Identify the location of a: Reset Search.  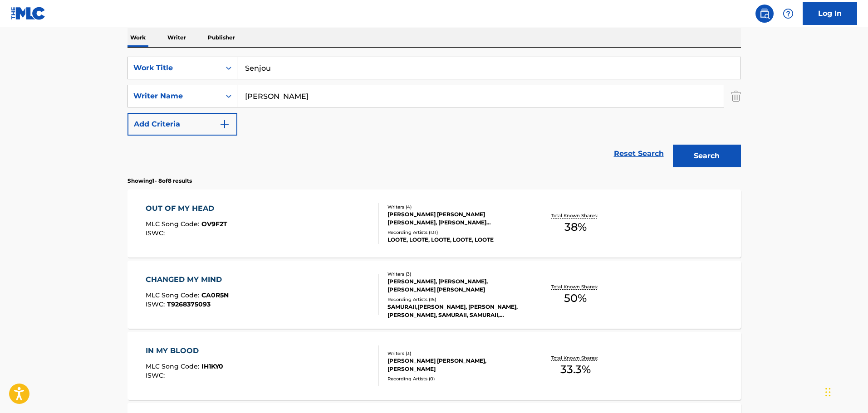
(639, 154).